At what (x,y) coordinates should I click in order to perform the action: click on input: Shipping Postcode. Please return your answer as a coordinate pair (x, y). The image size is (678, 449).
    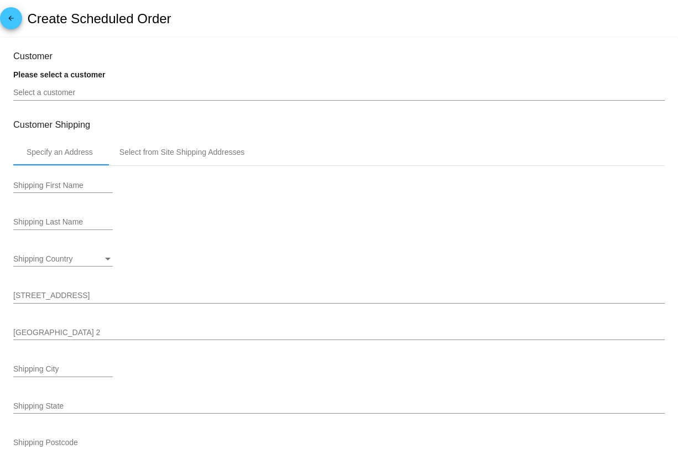
    Looking at the image, I should click on (63, 443).